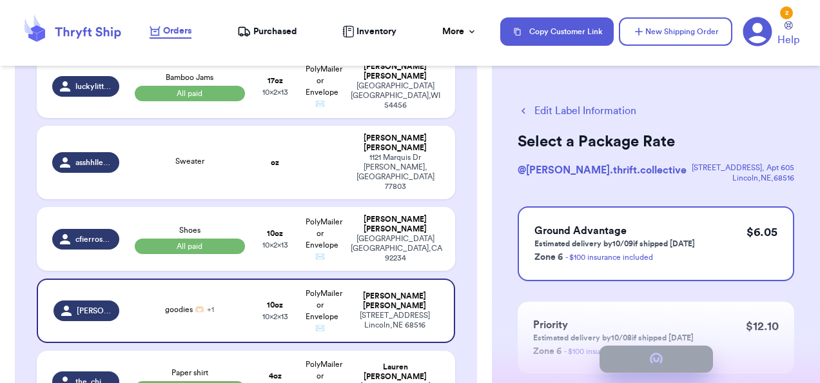 This screenshot has width=820, height=383. I want to click on span: Zone 6, so click(549, 257).